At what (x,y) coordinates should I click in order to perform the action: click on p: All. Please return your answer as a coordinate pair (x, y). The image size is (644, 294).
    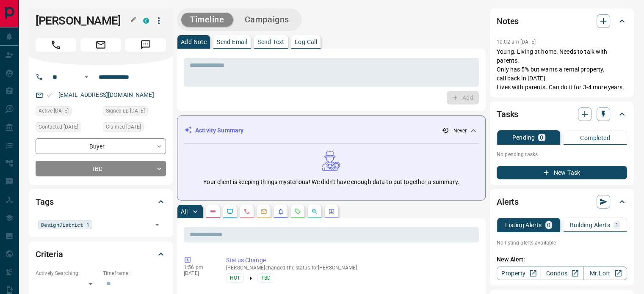
    Looking at the image, I should click on (184, 211).